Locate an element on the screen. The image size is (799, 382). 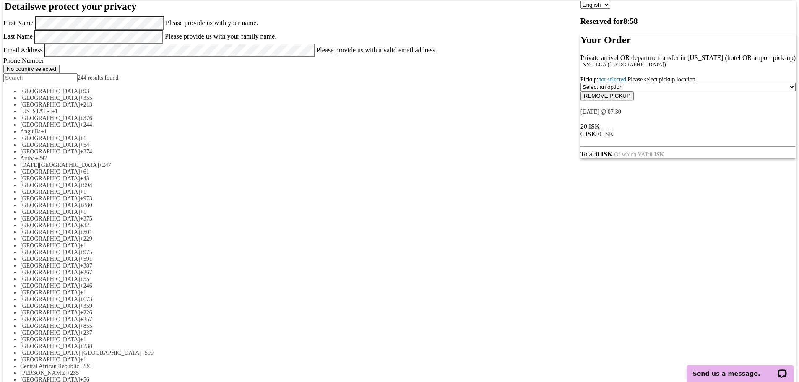
button: Selected country is located at coordinates (31, 69).